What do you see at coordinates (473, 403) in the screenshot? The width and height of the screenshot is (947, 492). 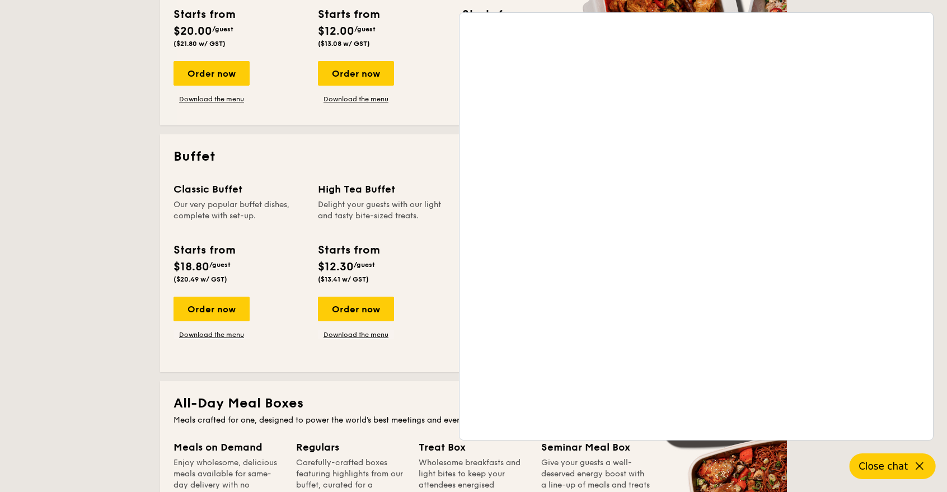 I see `h2: All-Day Meal Boxes` at bounding box center [473, 403].